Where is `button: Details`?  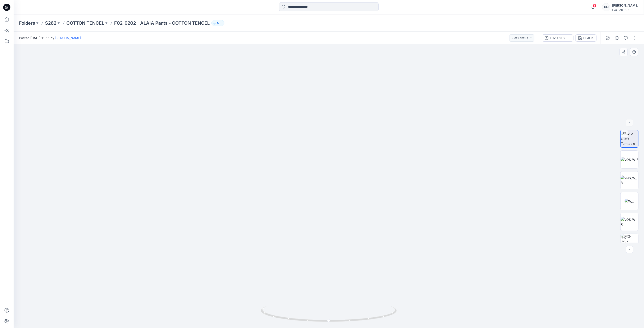
button: Details is located at coordinates (617, 38).